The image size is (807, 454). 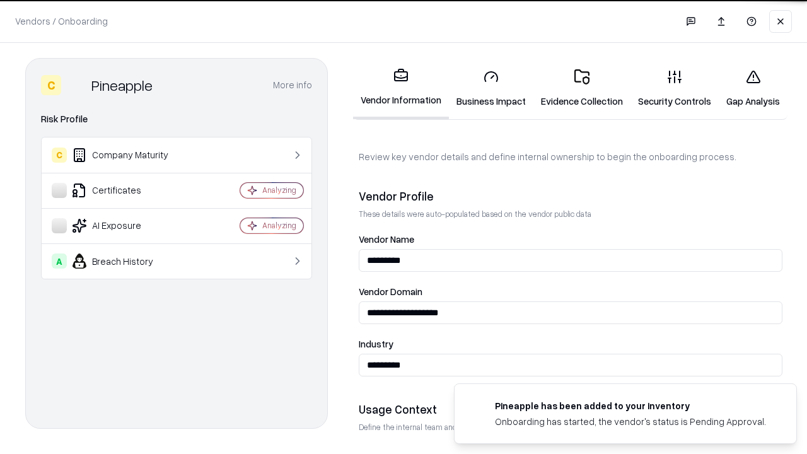 What do you see at coordinates (177, 119) in the screenshot?
I see `div: Risk Profile` at bounding box center [177, 119].